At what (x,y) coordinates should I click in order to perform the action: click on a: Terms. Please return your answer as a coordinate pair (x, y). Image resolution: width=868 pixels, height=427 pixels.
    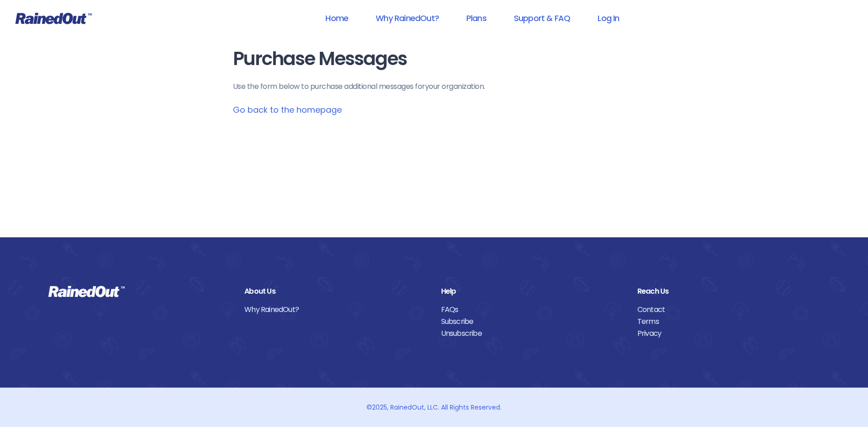
    Looking at the image, I should click on (729, 321).